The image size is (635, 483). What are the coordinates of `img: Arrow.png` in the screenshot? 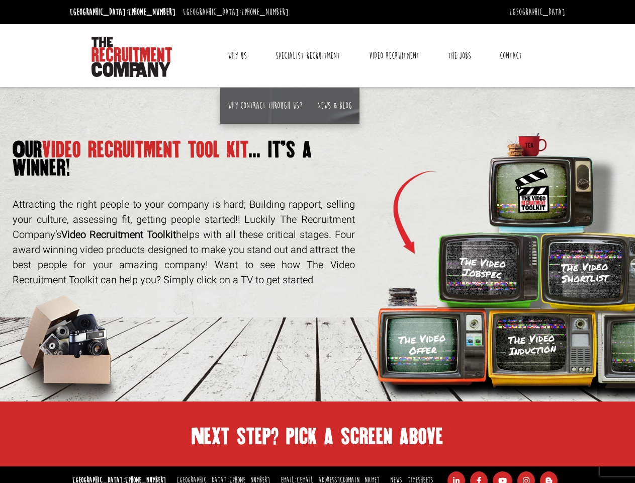 It's located at (406, 219).